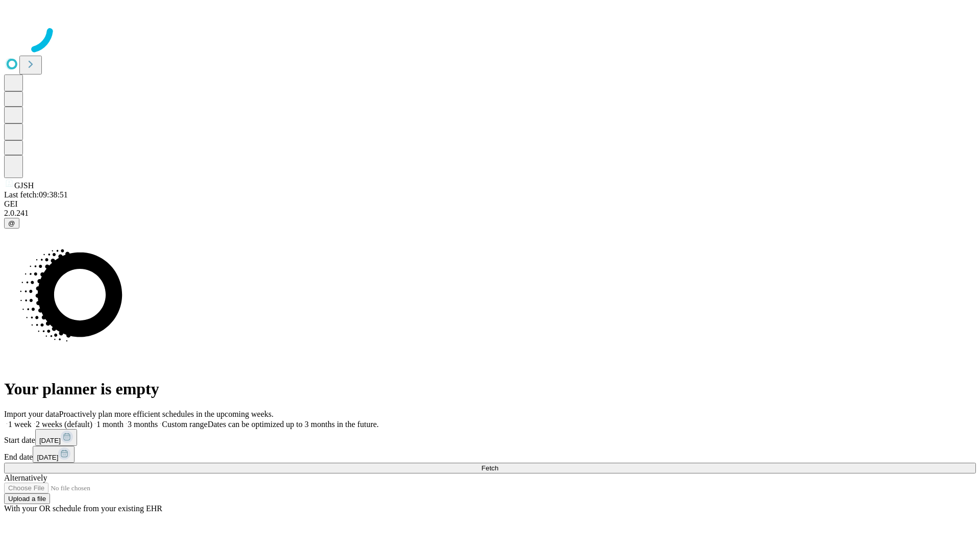  What do you see at coordinates (25, 477) in the screenshot?
I see `span: Alternatively` at bounding box center [25, 477].